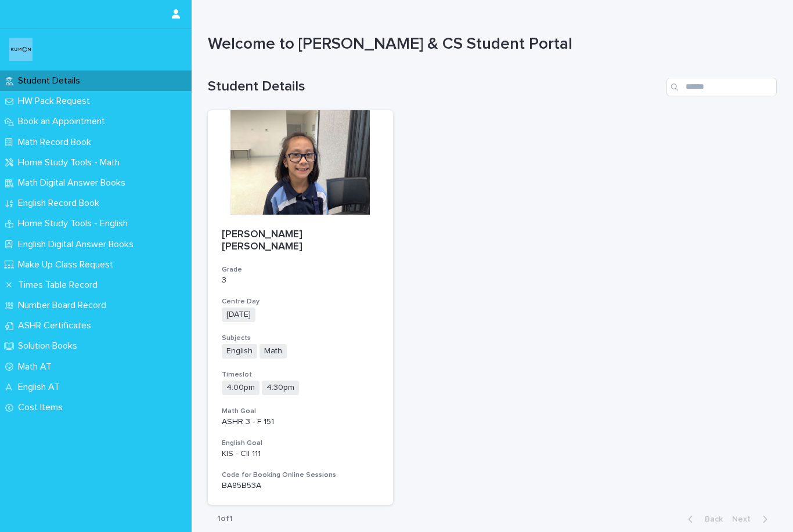  What do you see at coordinates (61, 203) in the screenshot?
I see `p: English Record Book` at bounding box center [61, 203].